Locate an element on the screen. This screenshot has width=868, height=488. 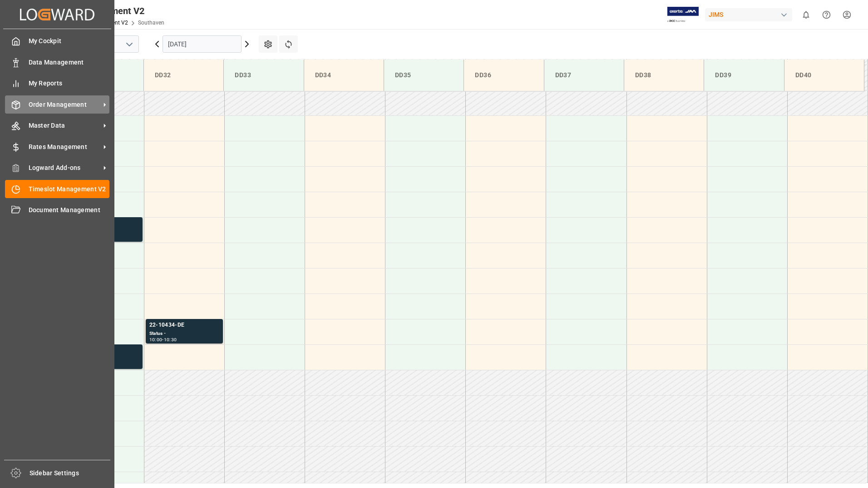
div: DD32 is located at coordinates (184, 75).